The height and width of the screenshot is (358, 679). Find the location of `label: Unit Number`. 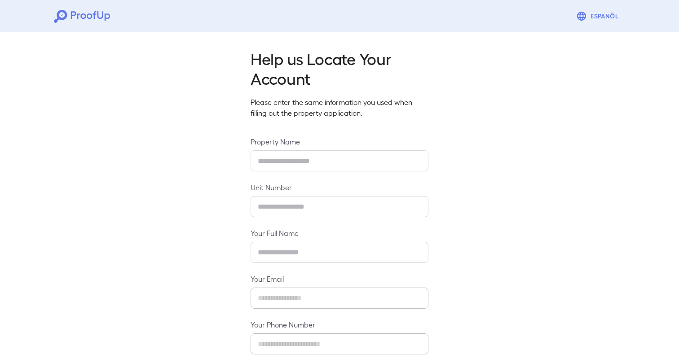

label: Unit Number is located at coordinates (339, 187).